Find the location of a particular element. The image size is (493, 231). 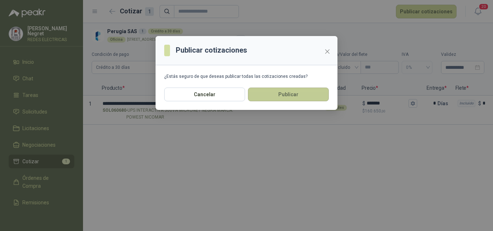

button: Publicar is located at coordinates (288, 95).